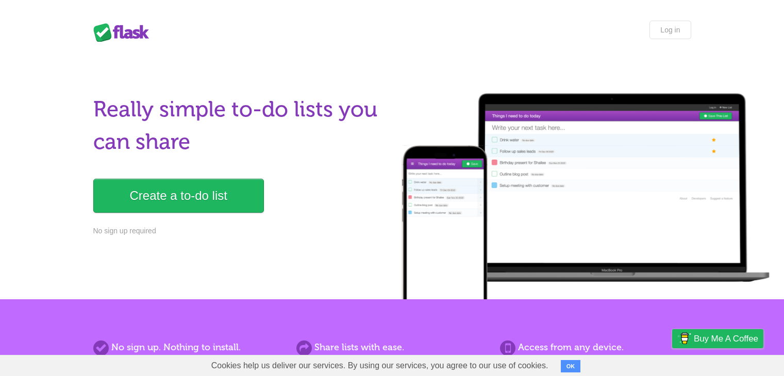 This screenshot has width=784, height=376. What do you see at coordinates (571, 367) in the screenshot?
I see `button: OK` at bounding box center [571, 367].